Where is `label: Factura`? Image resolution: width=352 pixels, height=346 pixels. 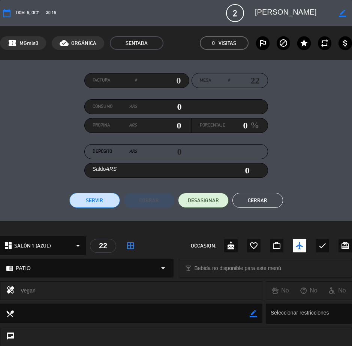
label: Factura is located at coordinates (115, 81).